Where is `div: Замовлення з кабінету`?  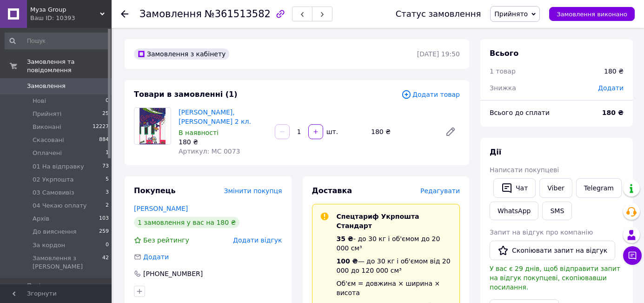
div: Замовлення з кабінету is located at coordinates (181, 54).